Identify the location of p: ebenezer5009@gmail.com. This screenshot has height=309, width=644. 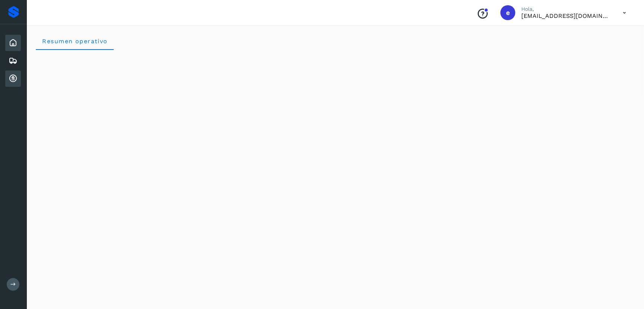
(566, 16).